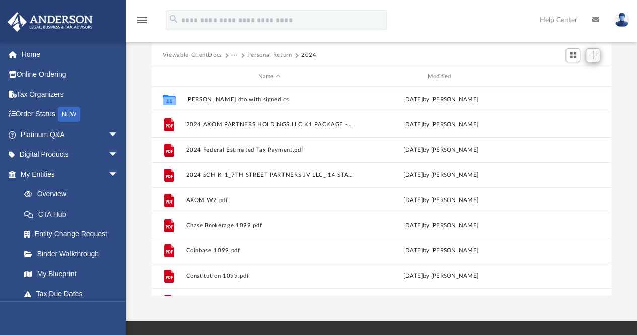 The width and height of the screenshot is (637, 335). What do you see at coordinates (270, 150) in the screenshot?
I see `button: 2024 Federal Estimated Tax Payment.pdf` at bounding box center [270, 150].